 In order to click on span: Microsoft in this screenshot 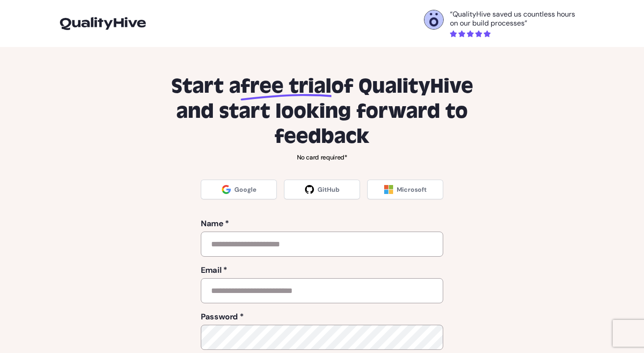, I will do `click(412, 189)`.